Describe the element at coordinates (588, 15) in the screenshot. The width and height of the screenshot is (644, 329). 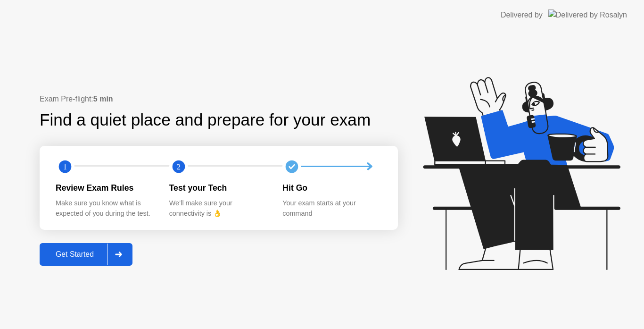
I see `img: Delivered by Rosalyn` at that location.